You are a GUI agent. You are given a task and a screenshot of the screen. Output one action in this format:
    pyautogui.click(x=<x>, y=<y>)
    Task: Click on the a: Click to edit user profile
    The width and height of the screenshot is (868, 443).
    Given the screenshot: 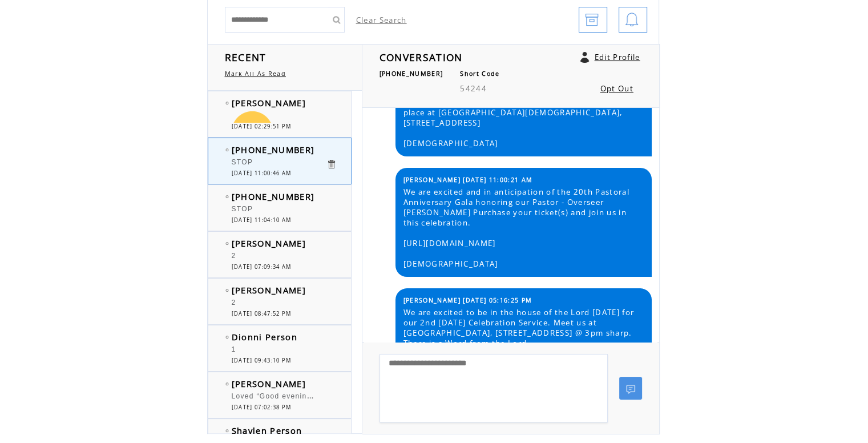 What is the action you would take?
    pyautogui.click(x=584, y=57)
    